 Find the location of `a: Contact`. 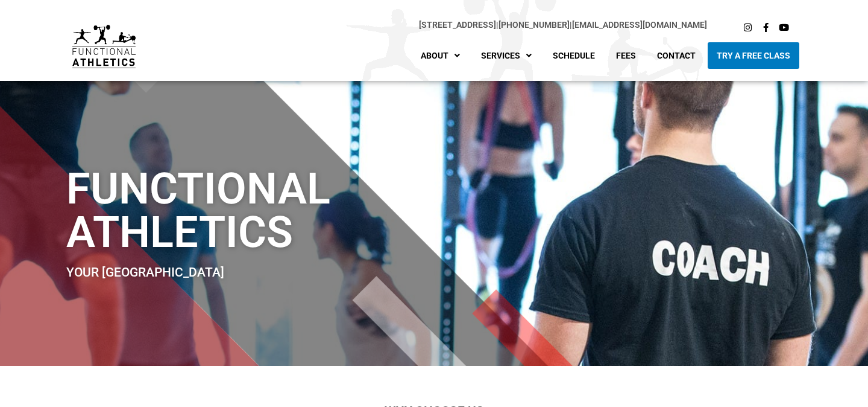

a: Contact is located at coordinates (676, 56).